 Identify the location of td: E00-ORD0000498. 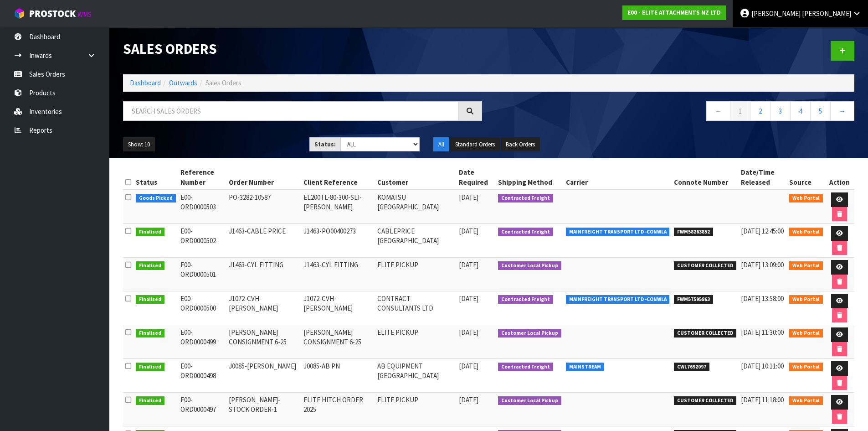
(202, 376).